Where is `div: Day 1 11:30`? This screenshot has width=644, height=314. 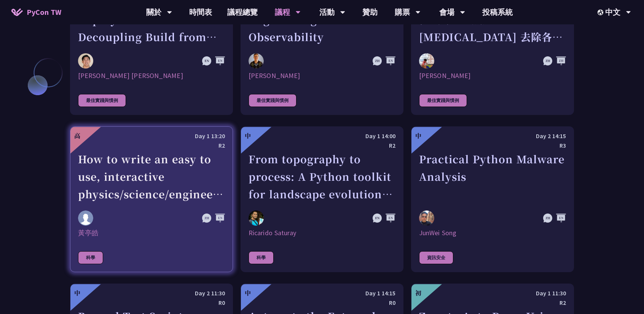
div: Day 1 11:30 is located at coordinates (492, 294).